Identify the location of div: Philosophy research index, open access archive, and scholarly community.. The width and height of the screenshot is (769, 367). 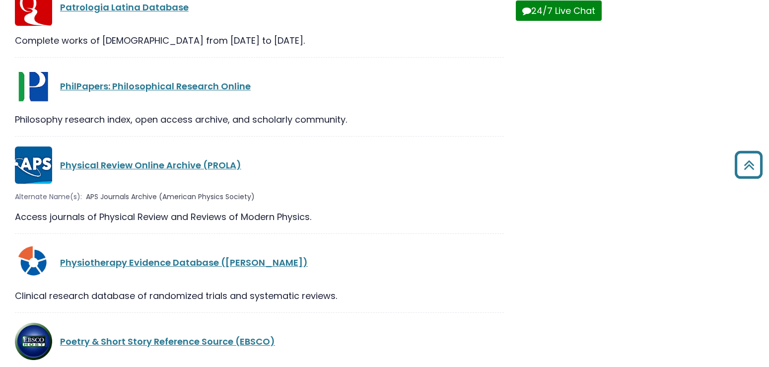
(259, 119).